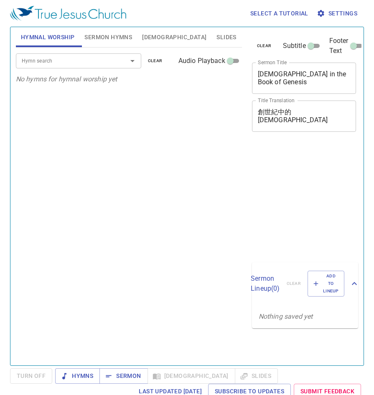 The image size is (374, 395). What do you see at coordinates (279, 13) in the screenshot?
I see `button: Select a tutorial` at bounding box center [279, 13].